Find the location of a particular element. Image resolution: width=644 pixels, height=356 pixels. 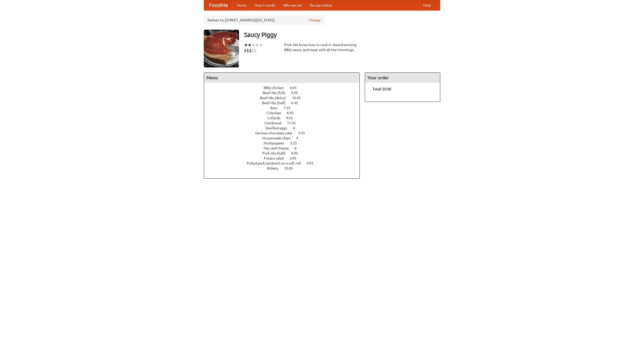

span: Coleslaw is located at coordinates (276, 113).